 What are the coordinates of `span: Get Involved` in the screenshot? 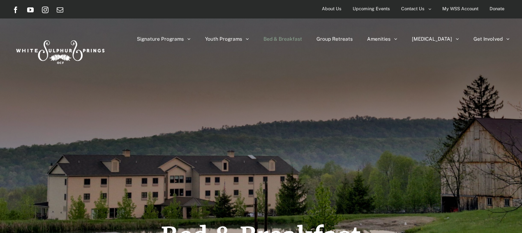 It's located at (488, 39).